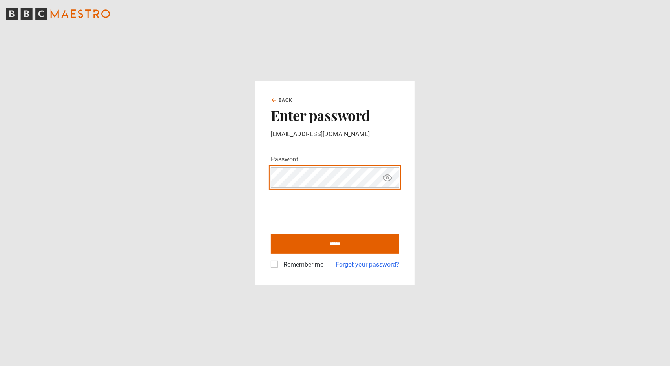 The height and width of the screenshot is (366, 670). Describe the element at coordinates (387, 177) in the screenshot. I see `button: Show password` at that location.